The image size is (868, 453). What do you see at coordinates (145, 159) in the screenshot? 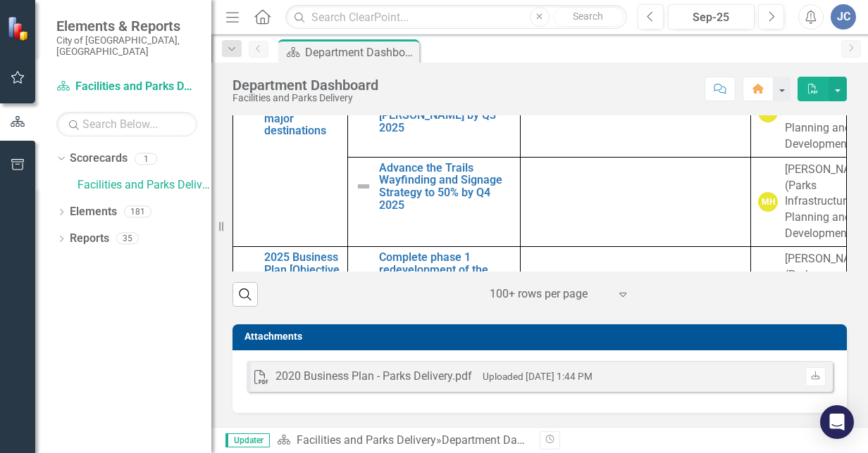
I see `div: 1` at bounding box center [145, 159].